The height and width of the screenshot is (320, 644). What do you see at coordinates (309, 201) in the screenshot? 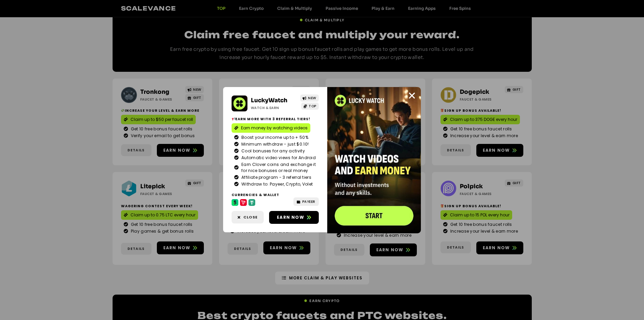
I see `span: PAYEER` at bounding box center [309, 201].